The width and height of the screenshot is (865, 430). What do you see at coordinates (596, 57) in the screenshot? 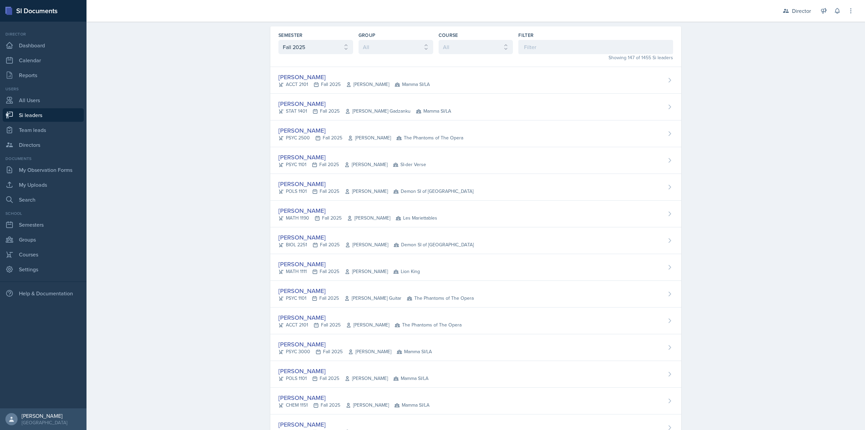
I see `div: Showing 147 of 1455 Si leaders` at bounding box center [596, 57].